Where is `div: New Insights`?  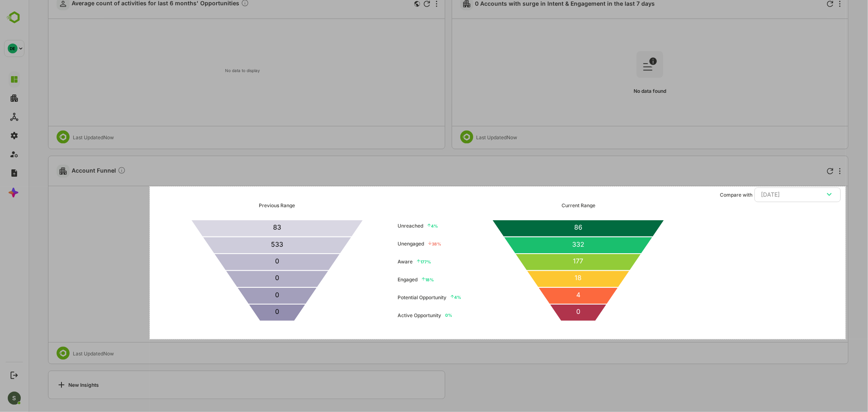
div: New Insights is located at coordinates (49, 385).